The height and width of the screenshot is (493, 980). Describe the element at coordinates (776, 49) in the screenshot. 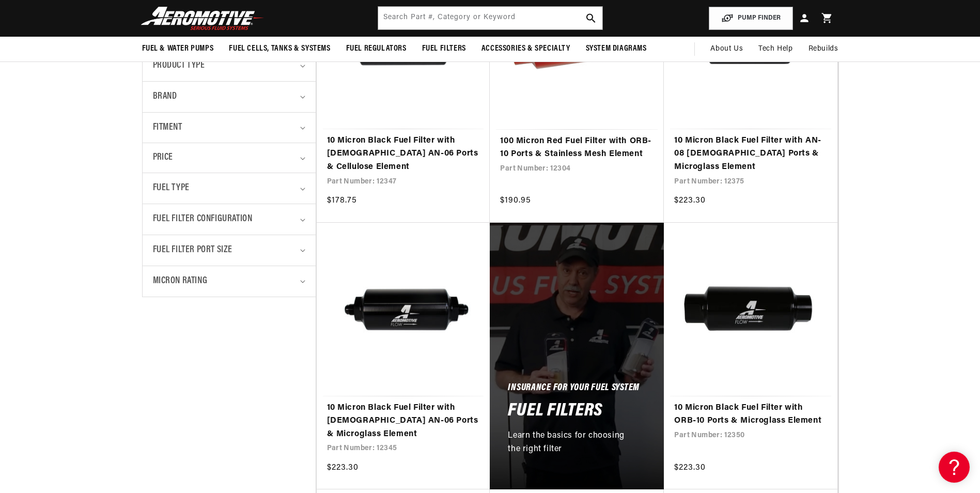

I see `summary: Tech Help` at that location.